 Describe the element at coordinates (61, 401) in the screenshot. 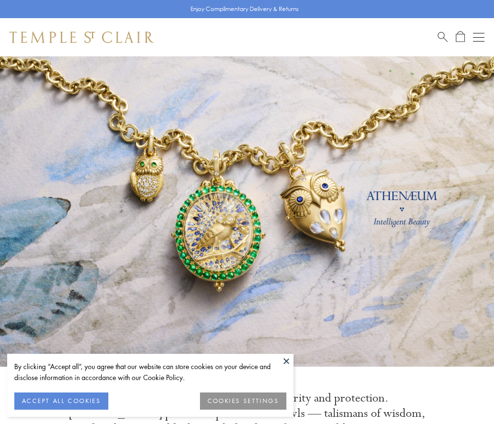

I see `button: ACCEPT ALL COOKIES` at that location.